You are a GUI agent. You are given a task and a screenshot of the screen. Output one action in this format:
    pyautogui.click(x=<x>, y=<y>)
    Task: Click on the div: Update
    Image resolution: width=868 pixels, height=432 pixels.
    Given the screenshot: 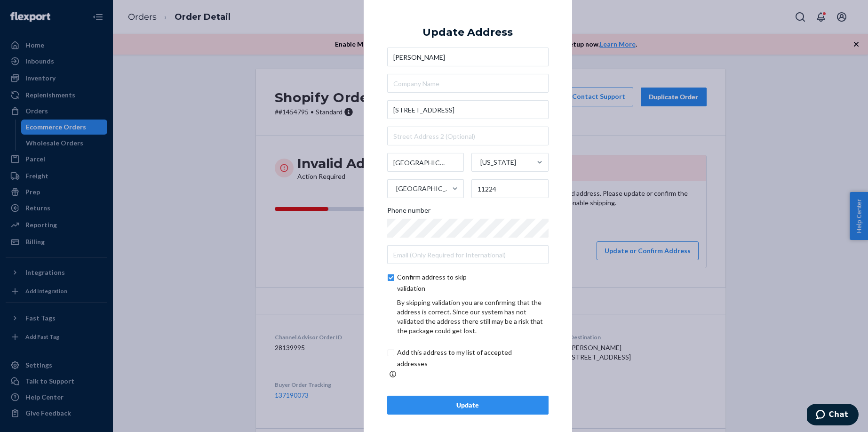 What is the action you would take?
    pyautogui.click(x=468, y=405)
    